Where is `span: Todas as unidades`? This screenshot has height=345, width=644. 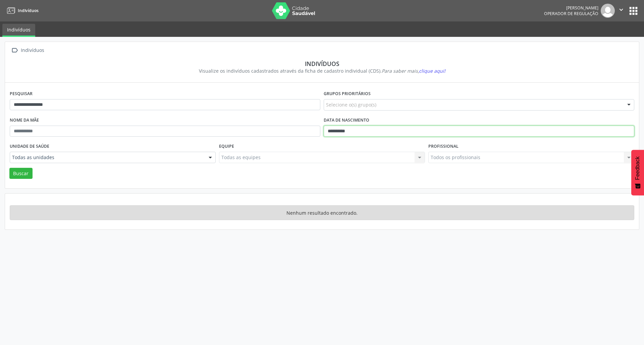
span: Todas as unidades is located at coordinates (107, 158).